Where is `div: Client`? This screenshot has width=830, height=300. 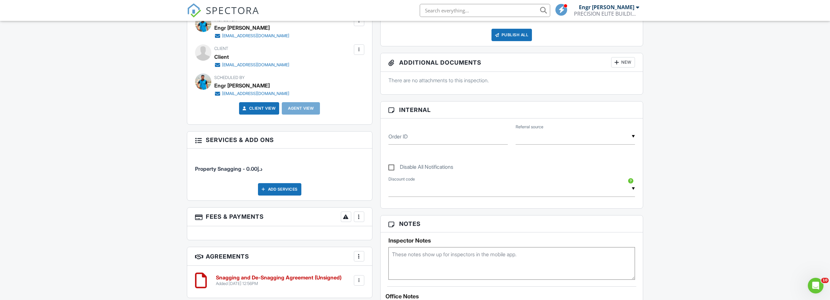 div: Client is located at coordinates (222, 57).